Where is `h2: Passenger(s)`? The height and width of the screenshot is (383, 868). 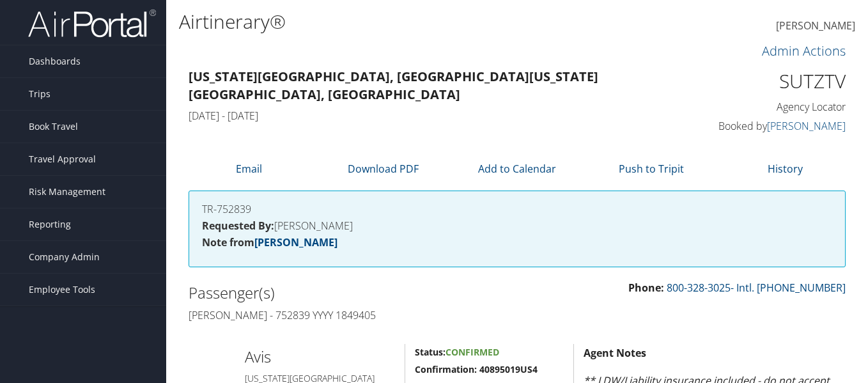
h2: Passenger(s) is located at coordinates (348, 293).